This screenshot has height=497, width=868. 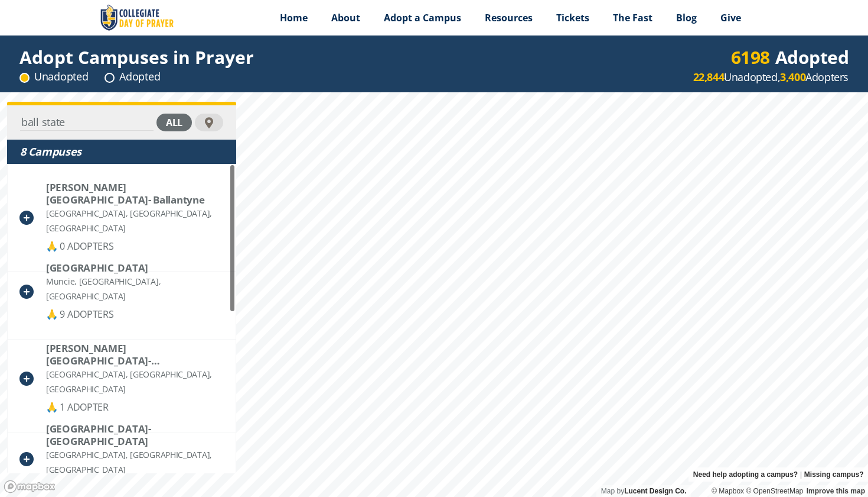 What do you see at coordinates (775, 491) in the screenshot?
I see `a: OpenStreetMap` at bounding box center [775, 491].